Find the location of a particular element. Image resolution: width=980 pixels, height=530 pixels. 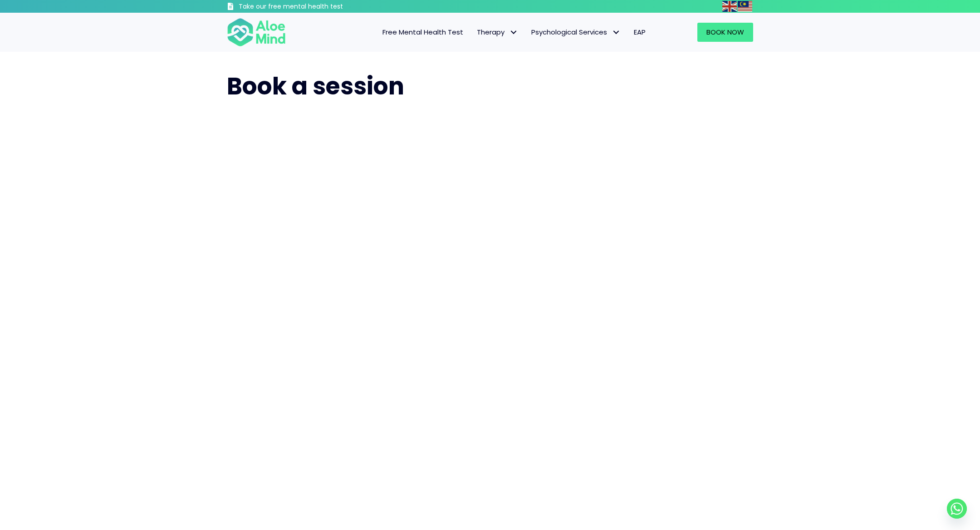

a: Free Mental Health Test is located at coordinates (423, 32).